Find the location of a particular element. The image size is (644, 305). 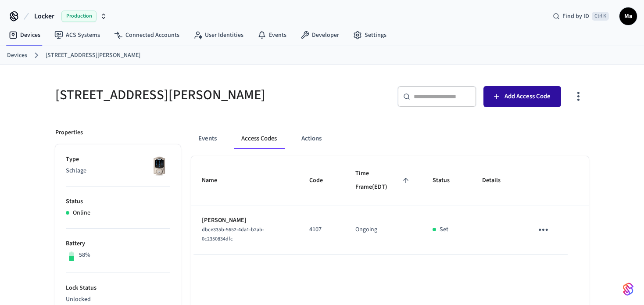

table: sticky table is located at coordinates (390, 206).